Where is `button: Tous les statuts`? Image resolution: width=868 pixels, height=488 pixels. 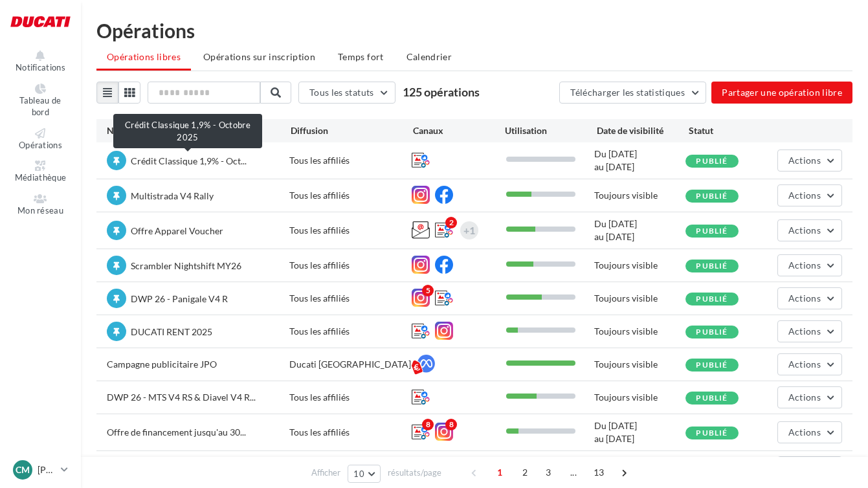 button: Tous les statuts is located at coordinates (347, 92).